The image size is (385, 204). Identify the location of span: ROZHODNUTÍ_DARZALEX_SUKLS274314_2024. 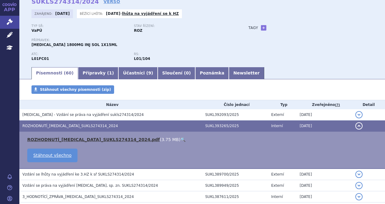
(70, 126).